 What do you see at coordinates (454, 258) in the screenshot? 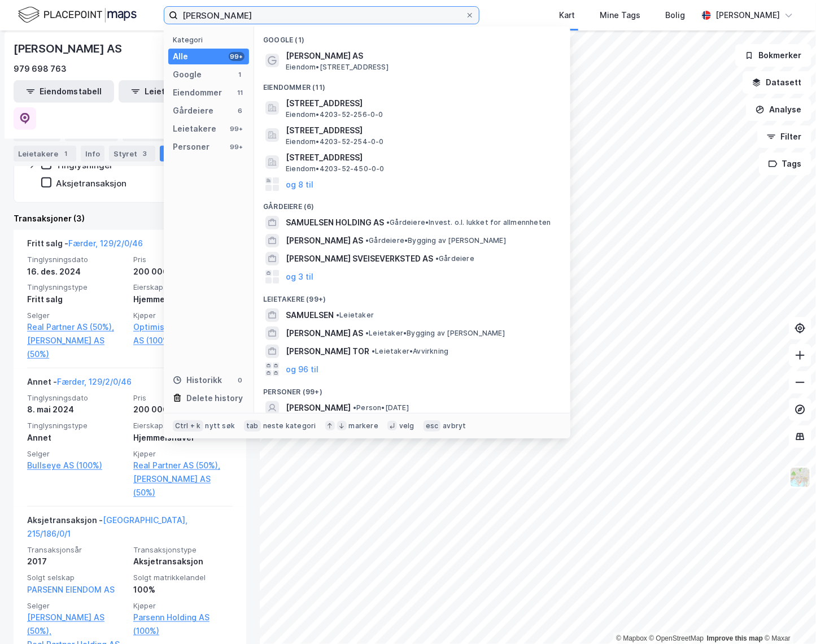
I see `span: Gårdeiere` at bounding box center [454, 258].